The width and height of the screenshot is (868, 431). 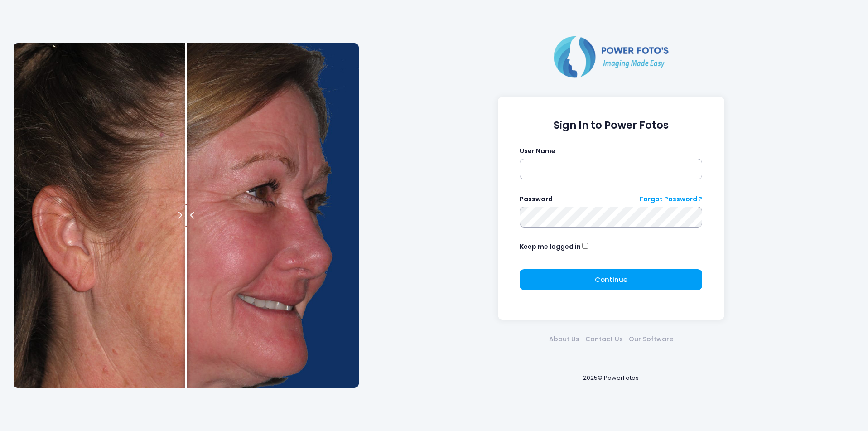 I want to click on a: Forgot Password ?, so click(x=671, y=199).